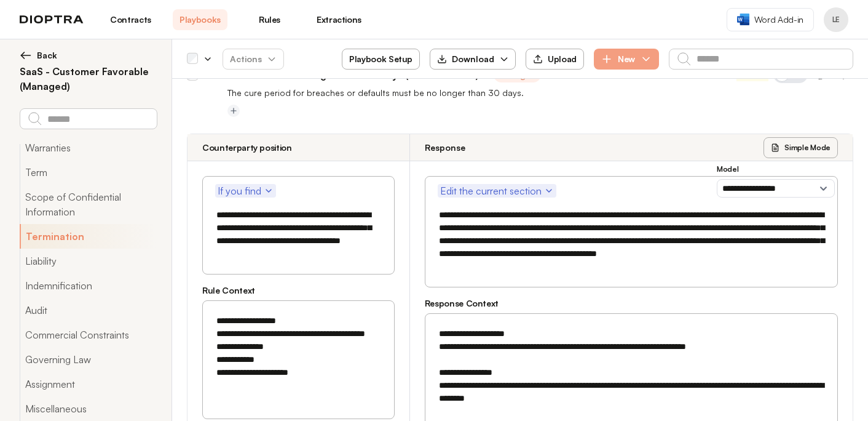 This screenshot has width=868, height=421. What do you see at coordinates (245, 191) in the screenshot?
I see `button: If you find` at bounding box center [245, 191].